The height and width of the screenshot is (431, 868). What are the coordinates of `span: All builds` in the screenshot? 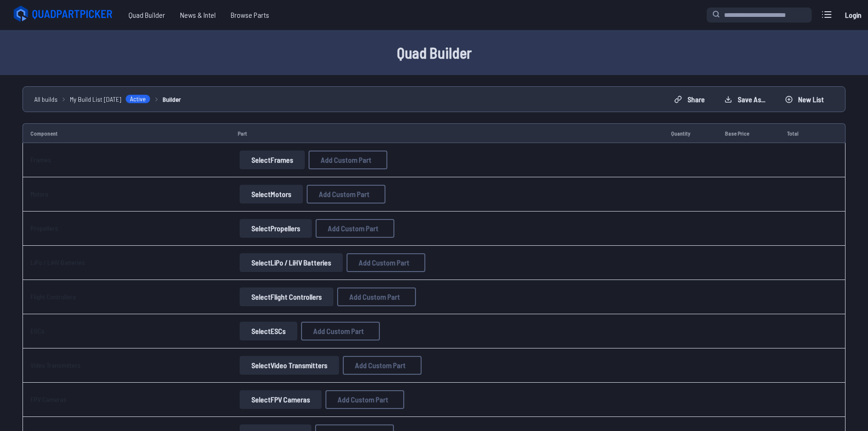 It's located at (46, 99).